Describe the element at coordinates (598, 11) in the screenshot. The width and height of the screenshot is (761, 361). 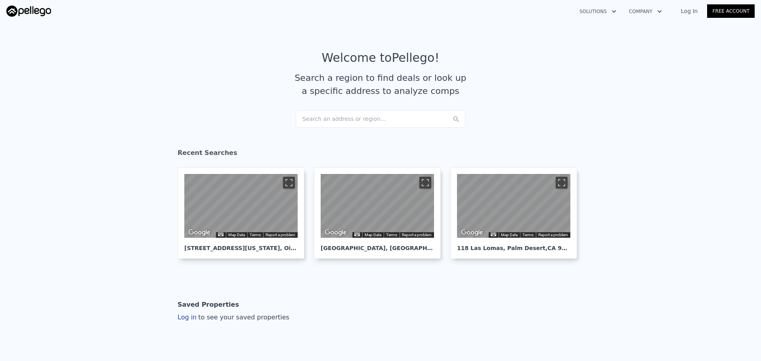
I see `button: Solutions` at that location.